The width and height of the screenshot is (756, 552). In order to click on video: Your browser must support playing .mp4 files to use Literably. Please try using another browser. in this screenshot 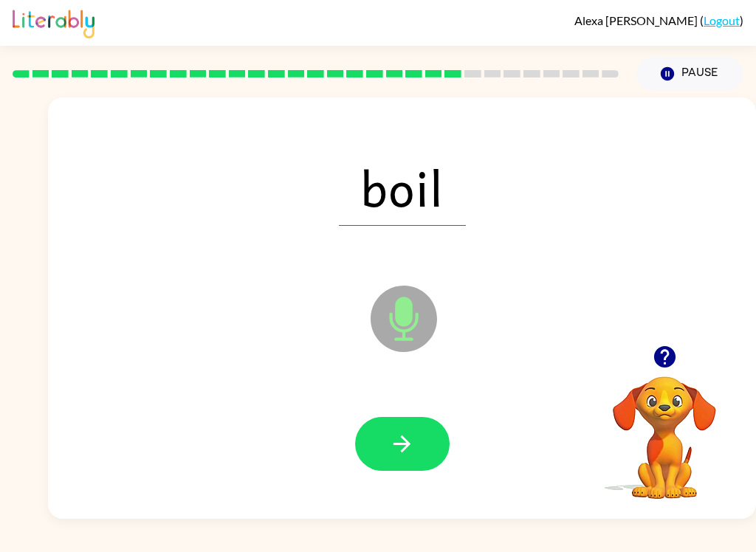, I will do `click(664, 427)`.